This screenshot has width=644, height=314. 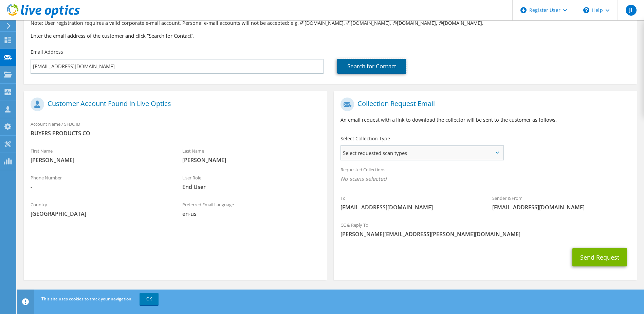 I want to click on div: Sender & From, so click(x=561, y=203).